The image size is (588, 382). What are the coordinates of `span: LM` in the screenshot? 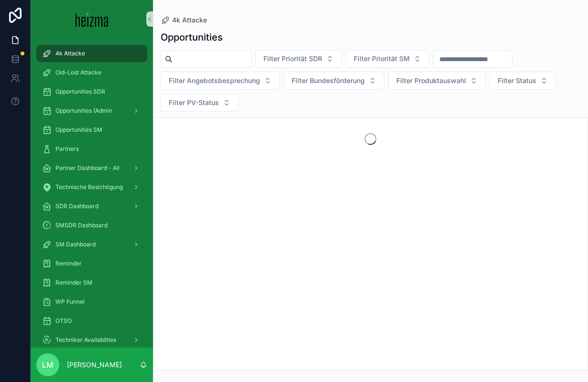 It's located at (48, 365).